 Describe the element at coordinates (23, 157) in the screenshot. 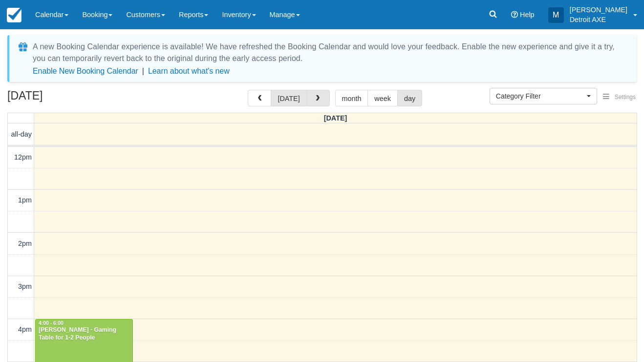

I see `span: 12pm` at that location.